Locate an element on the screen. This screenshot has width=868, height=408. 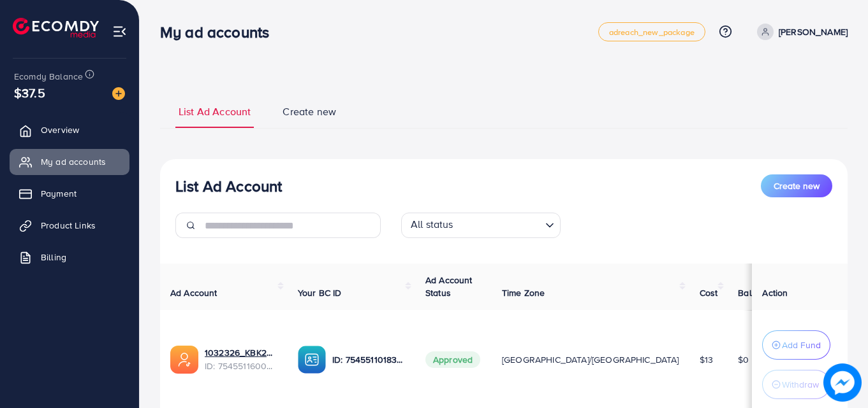
span: Your BC ID is located at coordinates (320, 293).